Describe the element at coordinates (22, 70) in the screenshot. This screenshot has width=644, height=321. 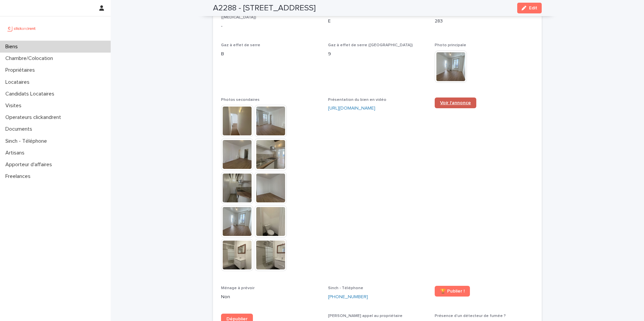
I see `p: Propriétaires` at that location.